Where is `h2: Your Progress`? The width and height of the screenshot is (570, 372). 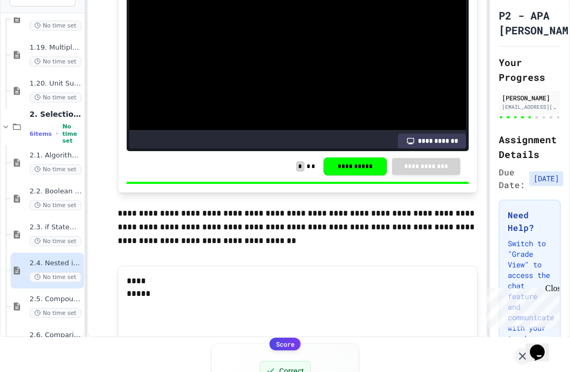
h2: Your Progress is located at coordinates (530, 70).